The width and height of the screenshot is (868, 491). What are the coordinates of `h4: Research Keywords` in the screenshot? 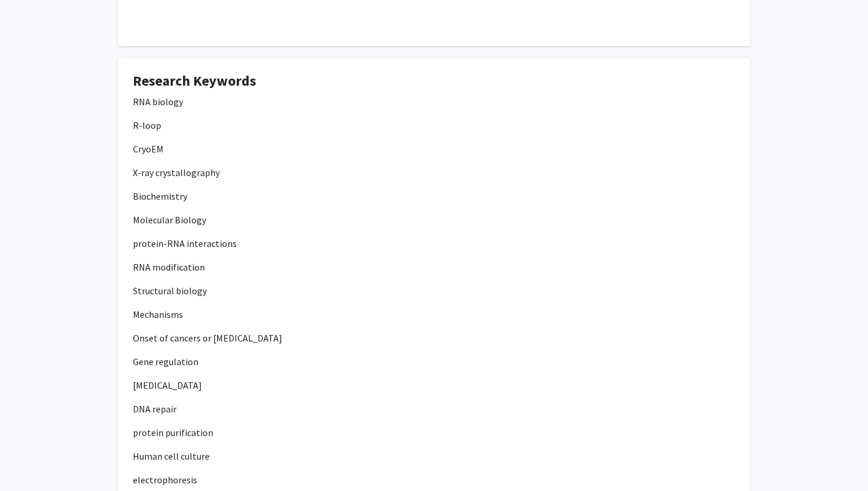 It's located at (434, 81).